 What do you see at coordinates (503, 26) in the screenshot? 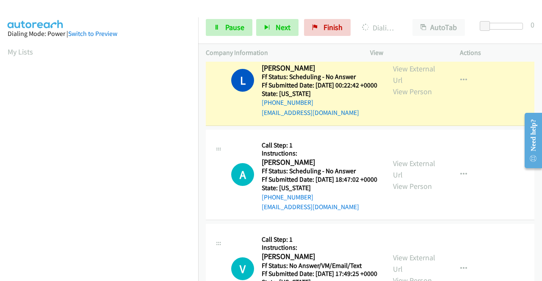
I see `div: Delay between calls (in seconds)` at bounding box center [503, 26].